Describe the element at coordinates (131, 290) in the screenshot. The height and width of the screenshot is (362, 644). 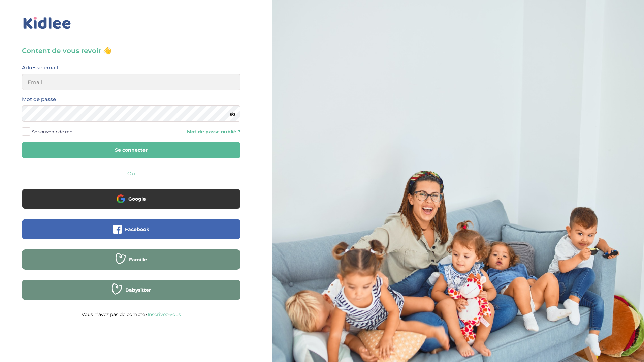
I see `button: Babysitter` at that location.